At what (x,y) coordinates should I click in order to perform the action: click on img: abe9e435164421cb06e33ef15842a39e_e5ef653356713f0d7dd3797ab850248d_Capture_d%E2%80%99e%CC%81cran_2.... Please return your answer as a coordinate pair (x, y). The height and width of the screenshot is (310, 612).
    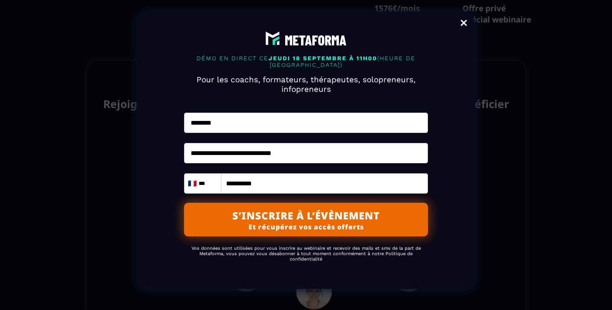
    Looking at the image, I should click on (305, 39).